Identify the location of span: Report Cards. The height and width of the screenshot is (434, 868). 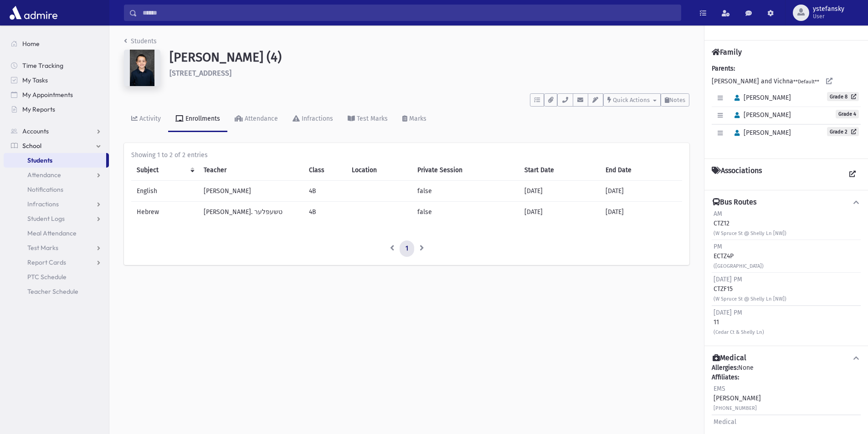
(47, 263).